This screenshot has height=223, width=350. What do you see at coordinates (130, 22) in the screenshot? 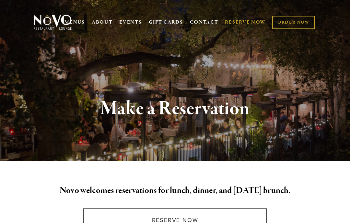
I see `a: EVENTS` at bounding box center [130, 22].